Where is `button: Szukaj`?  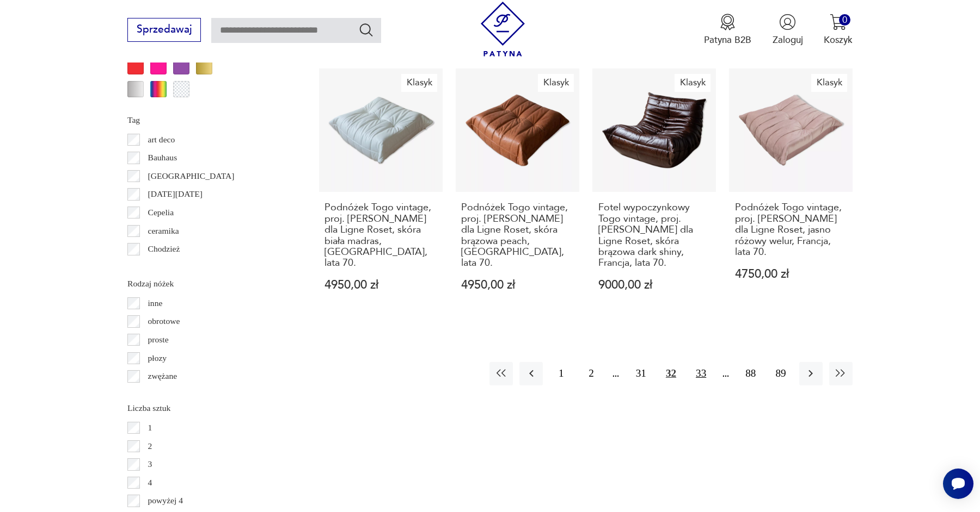 button: Szukaj is located at coordinates (365, 30).